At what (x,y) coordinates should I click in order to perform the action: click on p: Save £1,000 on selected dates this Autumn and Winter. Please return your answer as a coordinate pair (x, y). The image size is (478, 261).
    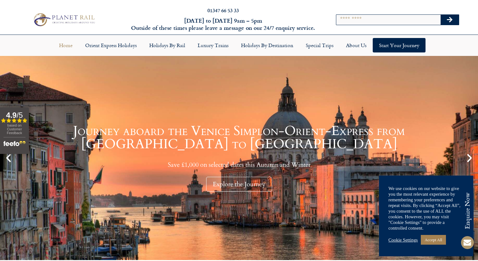
    Looking at the image, I should click on (239, 165).